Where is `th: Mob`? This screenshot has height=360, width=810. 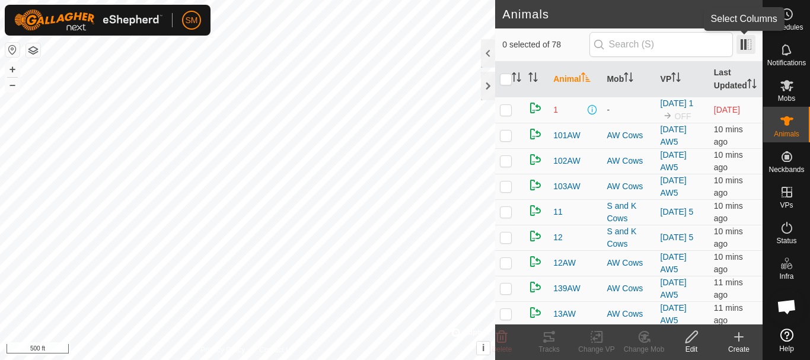
th: Mob is located at coordinates (628, 79).